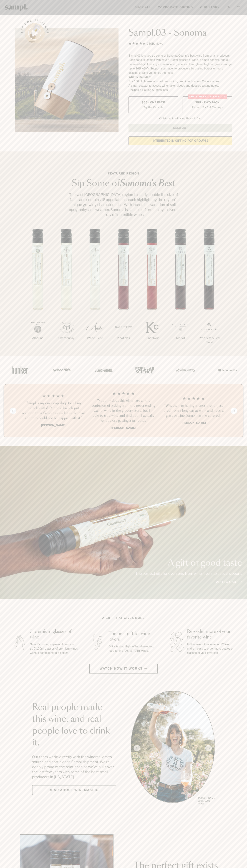 Image resolution: width=247 pixels, height=868 pixels. What do you see at coordinates (148, 184) in the screenshot?
I see `em: Sonoma's Best` at bounding box center [148, 184].